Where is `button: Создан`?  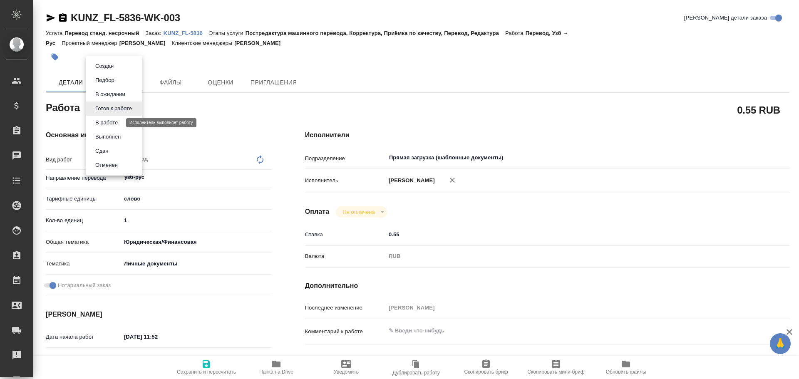
button: Создан is located at coordinates (104, 66).